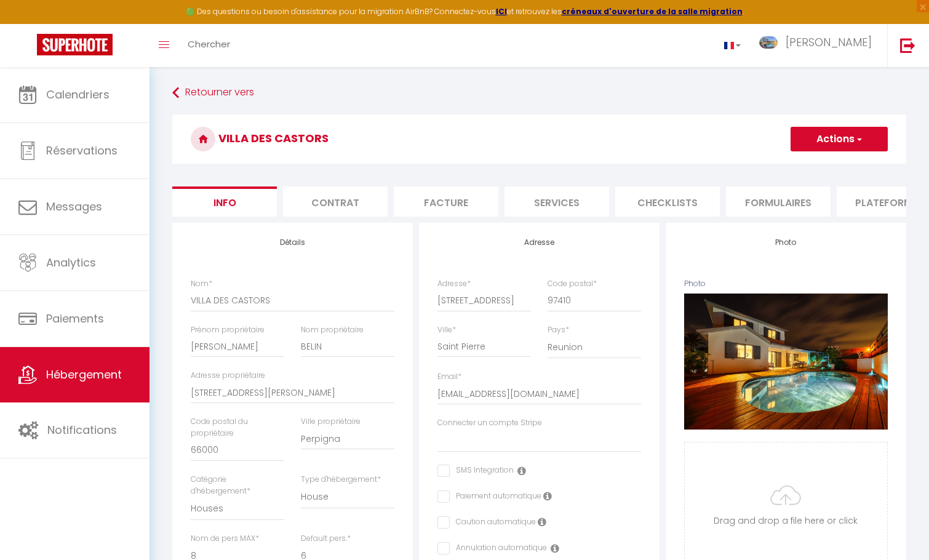  Describe the element at coordinates (446, 201) in the screenshot. I see `li: Facture` at that location.